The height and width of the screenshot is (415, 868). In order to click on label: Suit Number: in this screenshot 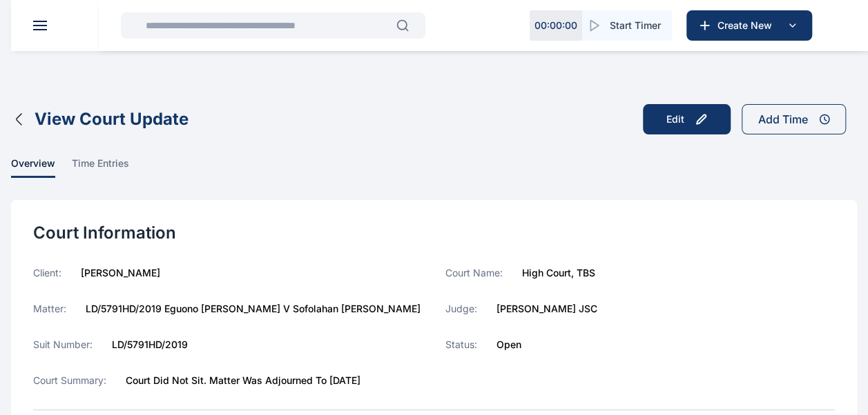, I will do `click(62, 345)`.